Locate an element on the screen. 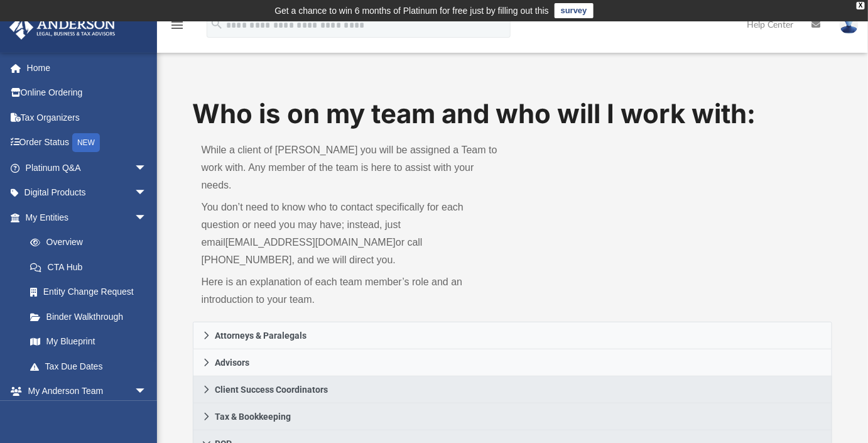 This screenshot has width=868, height=443. span: Attorneys & Paralegals is located at coordinates (261, 335).